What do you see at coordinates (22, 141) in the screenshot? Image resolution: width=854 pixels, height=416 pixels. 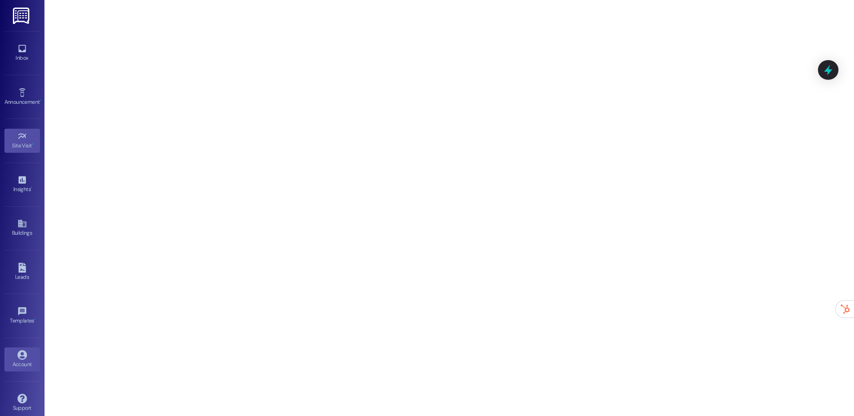 I see `a: Site Visit •` at bounding box center [22, 141].